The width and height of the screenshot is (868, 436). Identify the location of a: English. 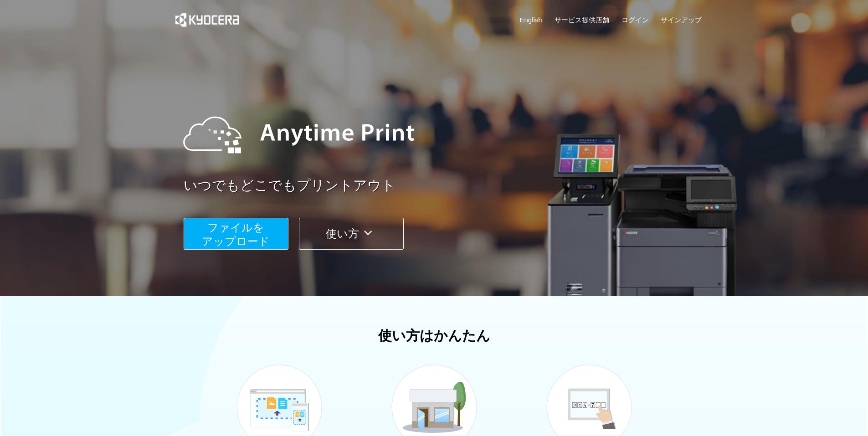
(531, 19).